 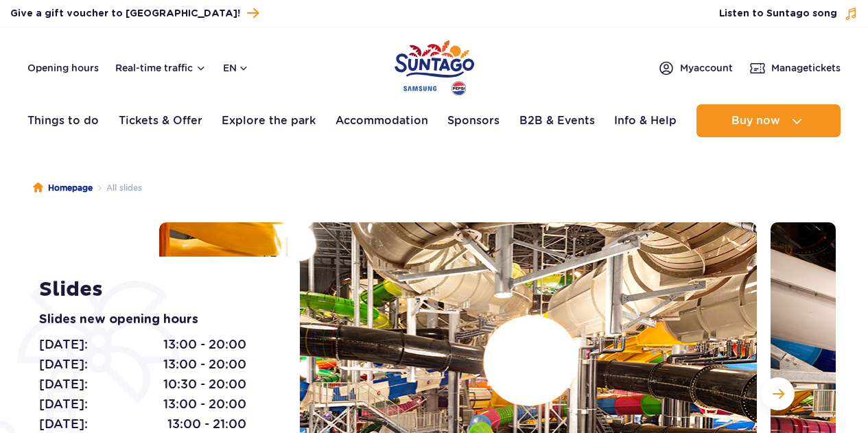 I want to click on a: Explore the park, so click(x=268, y=120).